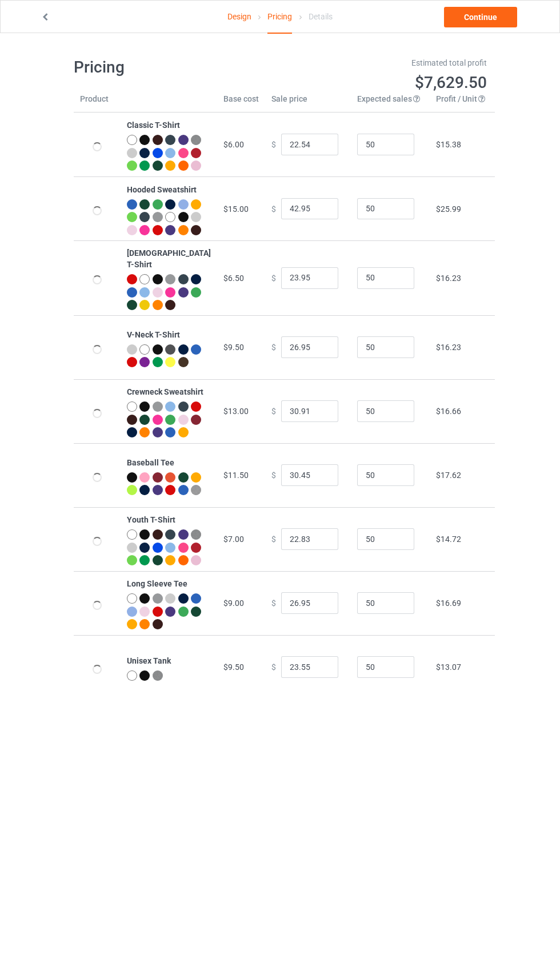 This screenshot has width=560, height=980. Describe the element at coordinates (234, 278) in the screenshot. I see `span: $6.50` at that location.